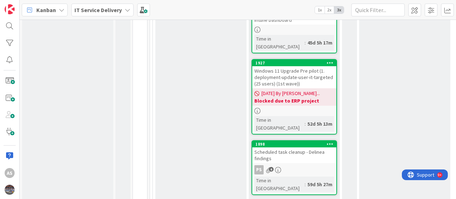 This screenshot has height=199, width=456. I want to click on div: 52d 5h 13m, so click(320, 124).